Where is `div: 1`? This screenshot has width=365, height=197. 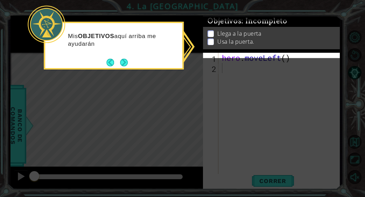
div: 1 is located at coordinates (211, 59).